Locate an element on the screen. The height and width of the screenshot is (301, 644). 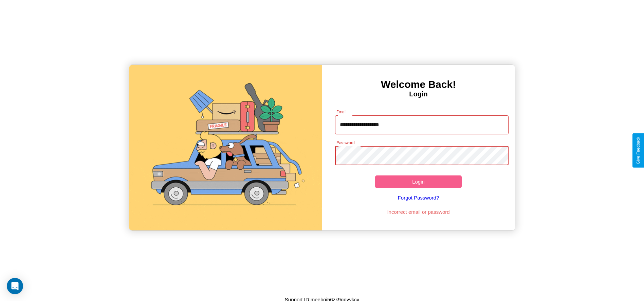
h3: Welcome Back! is located at coordinates (418, 85).